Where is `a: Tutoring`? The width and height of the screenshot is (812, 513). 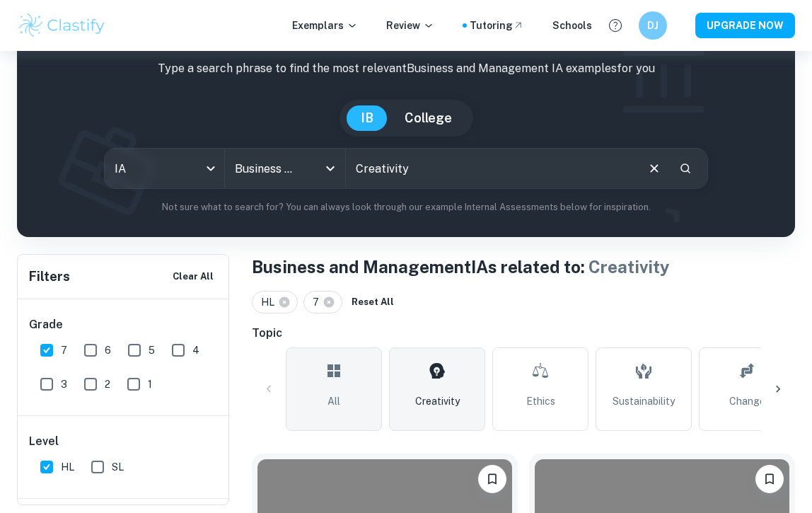
a: Tutoring is located at coordinates (497, 26).